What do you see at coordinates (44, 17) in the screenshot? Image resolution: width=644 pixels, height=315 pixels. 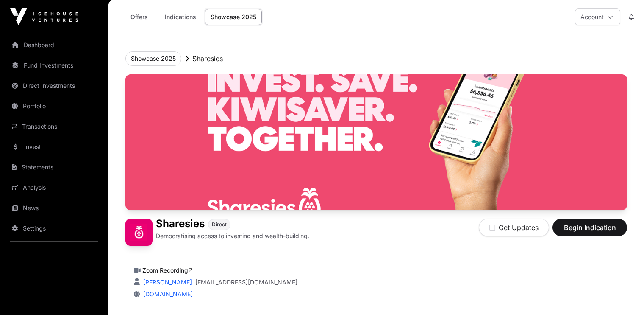 I see `img: Icehouse Ventures Logo` at bounding box center [44, 17].